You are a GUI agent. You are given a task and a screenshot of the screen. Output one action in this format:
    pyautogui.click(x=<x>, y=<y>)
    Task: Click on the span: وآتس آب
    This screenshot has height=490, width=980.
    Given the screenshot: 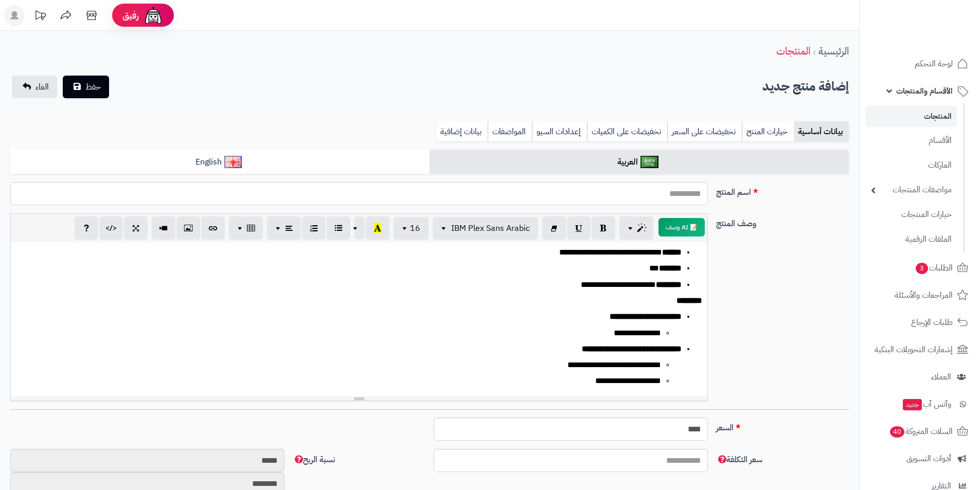 What is the action you would take?
    pyautogui.click(x=927, y=404)
    